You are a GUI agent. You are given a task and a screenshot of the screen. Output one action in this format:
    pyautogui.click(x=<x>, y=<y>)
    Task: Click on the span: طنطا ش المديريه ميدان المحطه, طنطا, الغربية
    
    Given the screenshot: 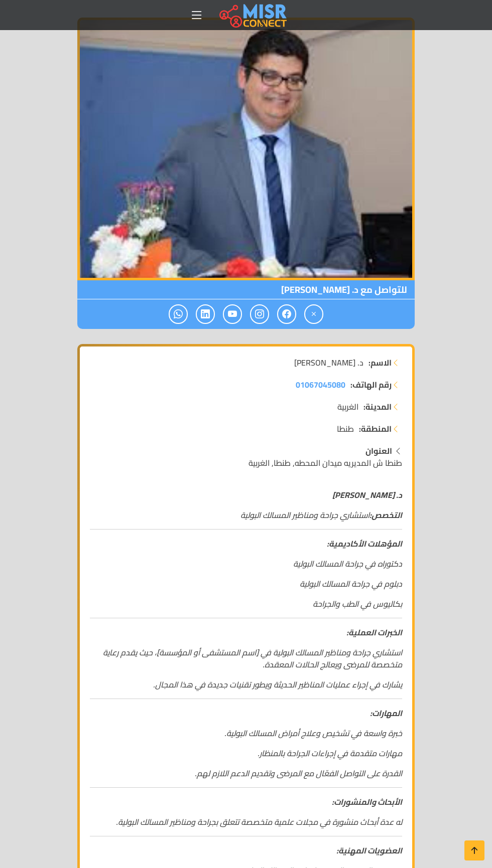 What is the action you would take?
    pyautogui.click(x=325, y=463)
    